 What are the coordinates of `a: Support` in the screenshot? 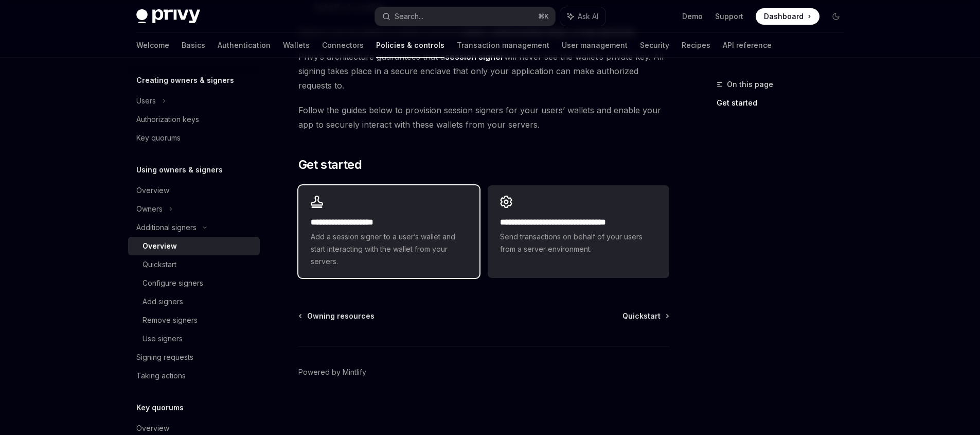 It's located at (729, 16).